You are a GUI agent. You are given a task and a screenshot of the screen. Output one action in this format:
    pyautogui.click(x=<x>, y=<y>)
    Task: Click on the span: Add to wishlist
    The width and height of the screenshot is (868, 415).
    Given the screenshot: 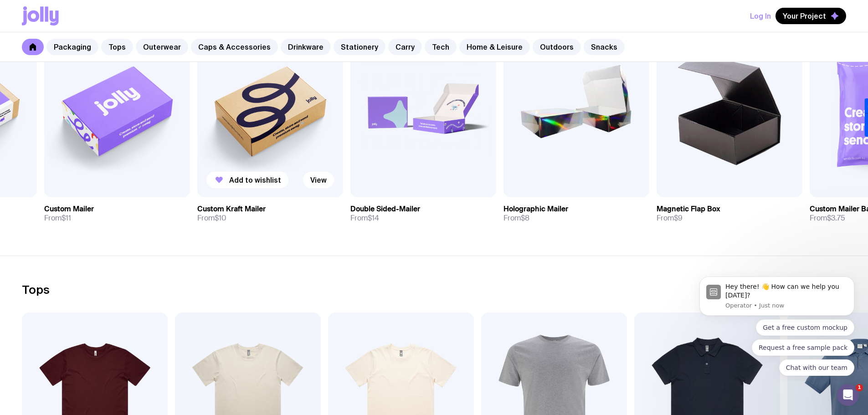 What is the action you would take?
    pyautogui.click(x=255, y=180)
    